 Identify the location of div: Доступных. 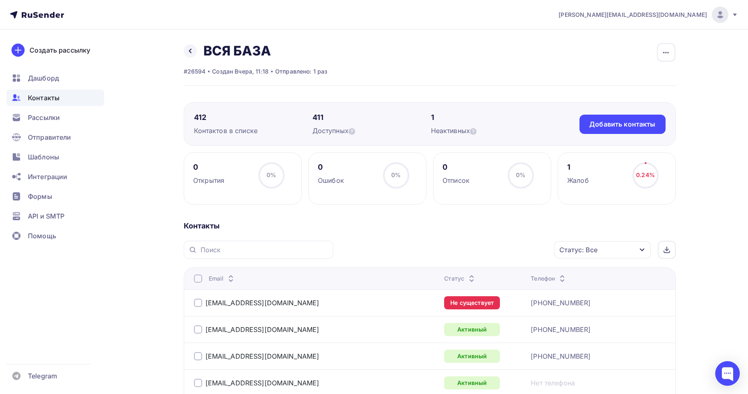
(372, 130).